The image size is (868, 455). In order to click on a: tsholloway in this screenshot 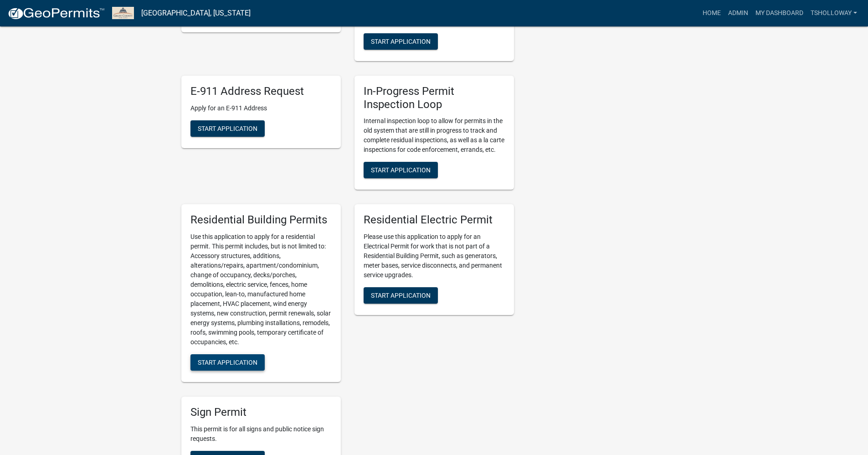, I will do `click(834, 13)`.